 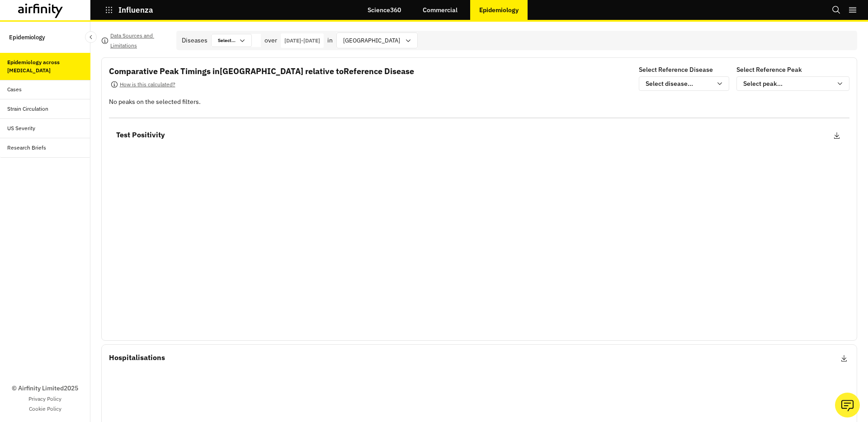 I want to click on div: Select disease..., so click(x=679, y=84).